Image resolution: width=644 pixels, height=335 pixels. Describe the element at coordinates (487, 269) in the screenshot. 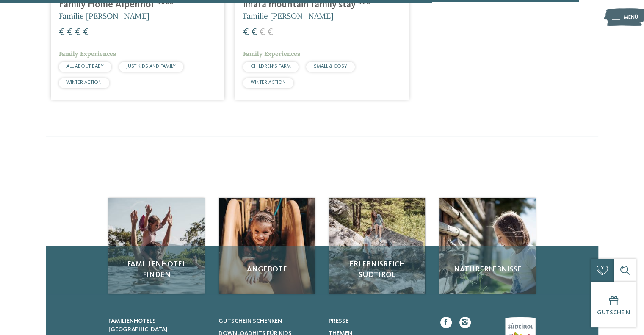

I see `span: Naturerlebnisse` at that location.